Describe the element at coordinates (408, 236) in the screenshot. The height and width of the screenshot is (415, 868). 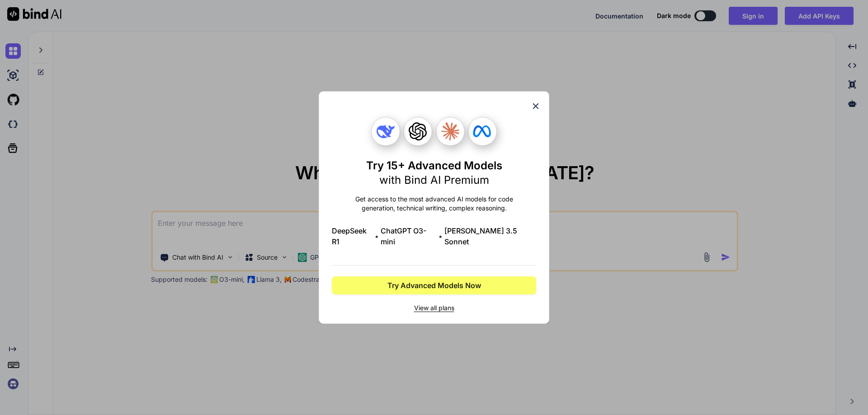
I see `span: ChatGPT O3-mini` at that location.